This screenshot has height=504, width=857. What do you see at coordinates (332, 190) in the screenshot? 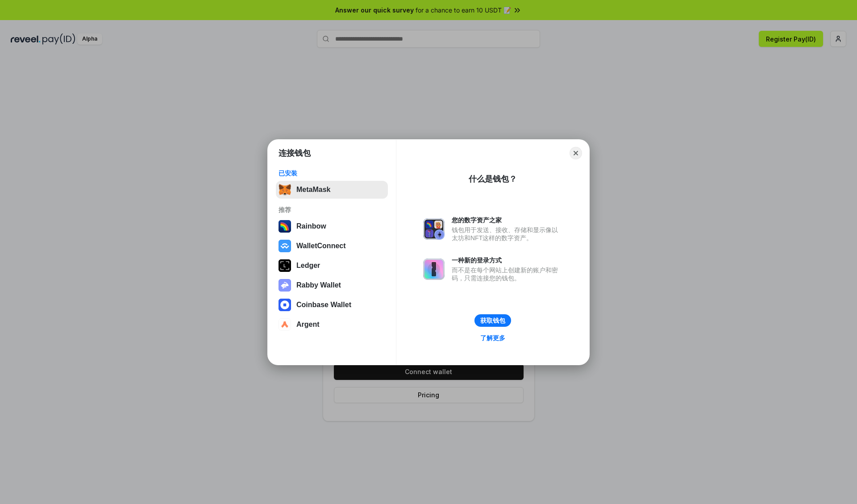
I see `button: MetaMask` at bounding box center [332, 190].